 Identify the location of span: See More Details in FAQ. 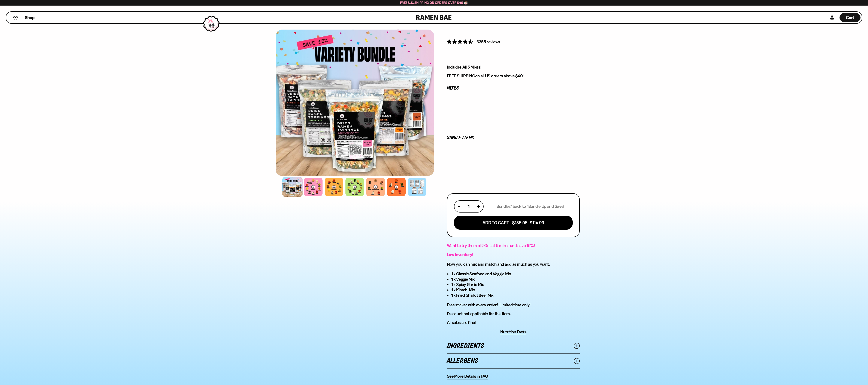
(468, 376).